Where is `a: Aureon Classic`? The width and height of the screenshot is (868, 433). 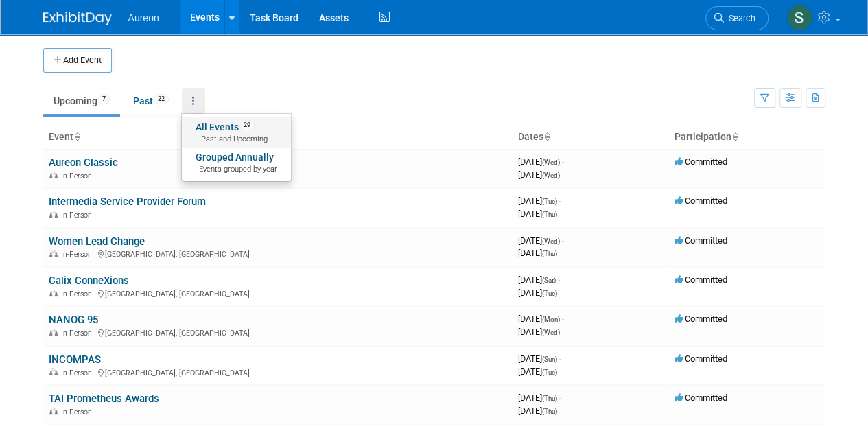
a: Aureon Classic is located at coordinates (83, 163).